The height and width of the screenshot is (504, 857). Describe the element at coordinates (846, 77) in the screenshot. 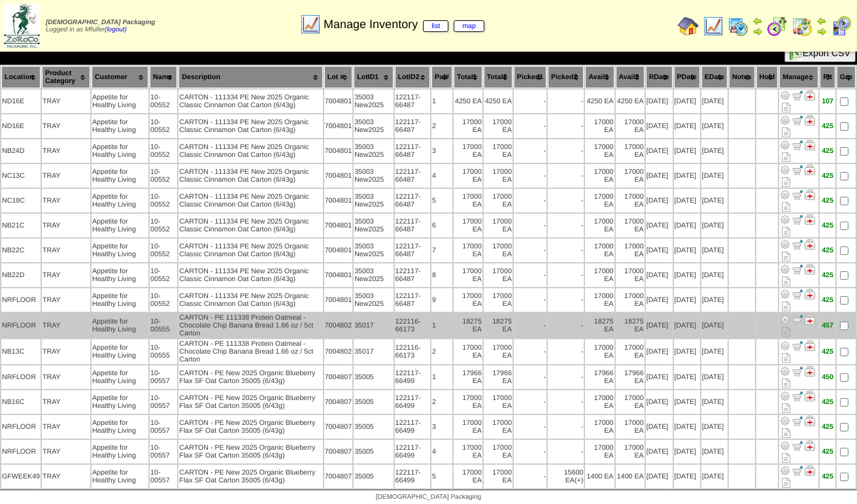

I see `th: Grp` at that location.